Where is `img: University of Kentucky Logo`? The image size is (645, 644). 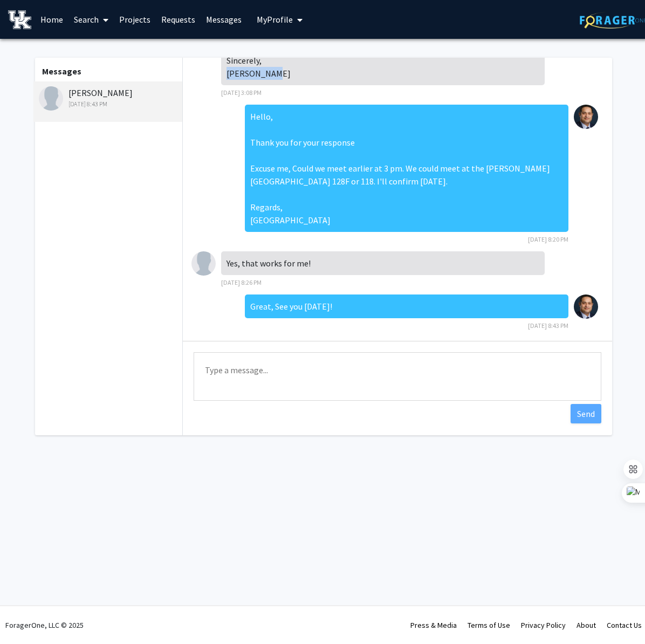 img: University of Kentucky Logo is located at coordinates (19, 19).